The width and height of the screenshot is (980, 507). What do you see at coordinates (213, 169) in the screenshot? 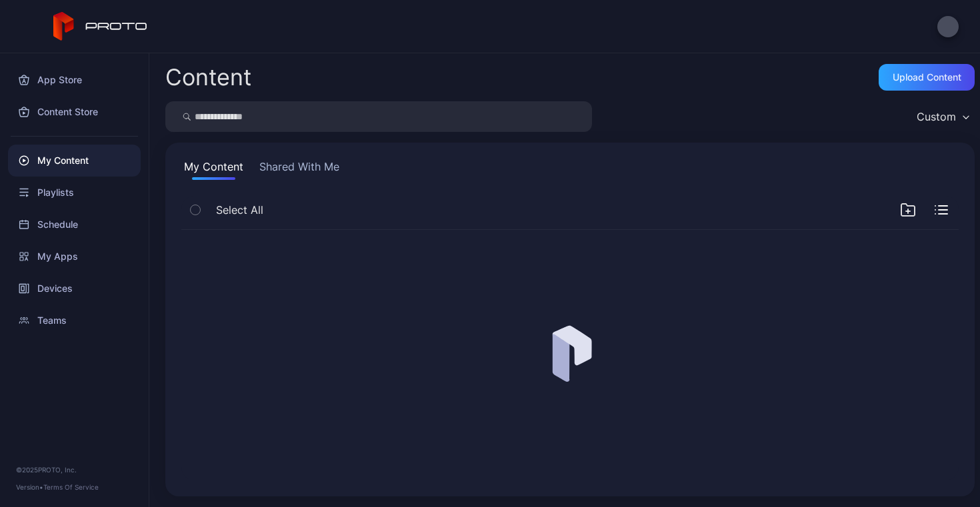
I see `button: My Content` at bounding box center [213, 169].